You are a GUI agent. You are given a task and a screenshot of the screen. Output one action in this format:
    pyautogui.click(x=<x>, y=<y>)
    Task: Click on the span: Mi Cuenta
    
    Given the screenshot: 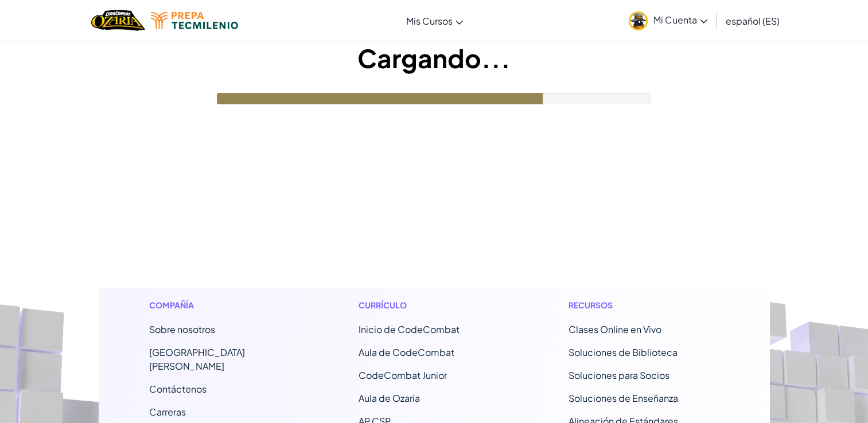 What is the action you would take?
    pyautogui.click(x=681, y=19)
    